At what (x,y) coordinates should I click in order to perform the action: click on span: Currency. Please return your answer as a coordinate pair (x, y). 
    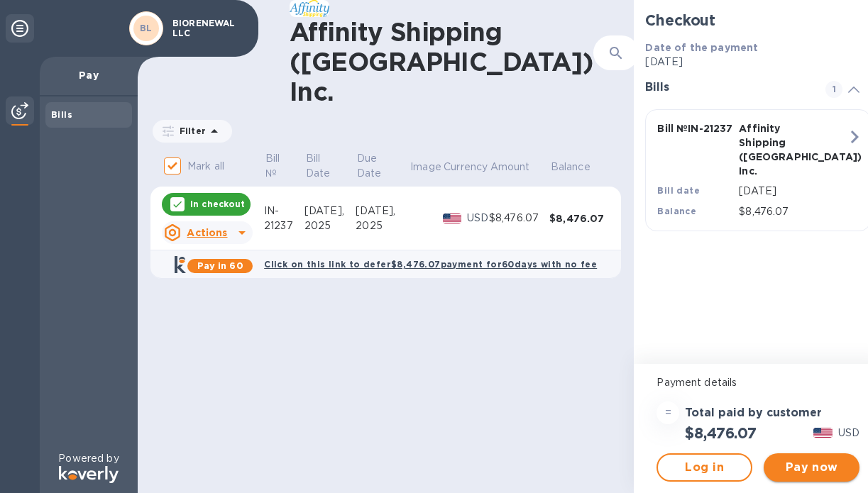
    Looking at the image, I should click on (465, 166).